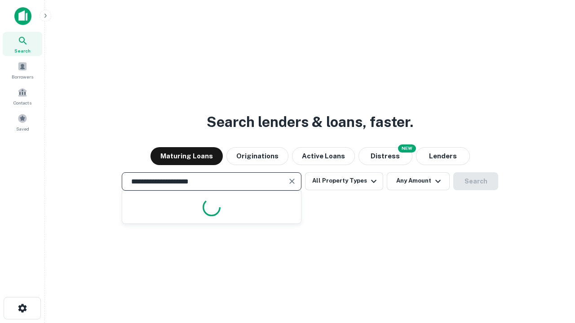 The height and width of the screenshot is (323, 575). Describe the element at coordinates (552, 273) in the screenshot. I see `div: Chat Widget` at that location.